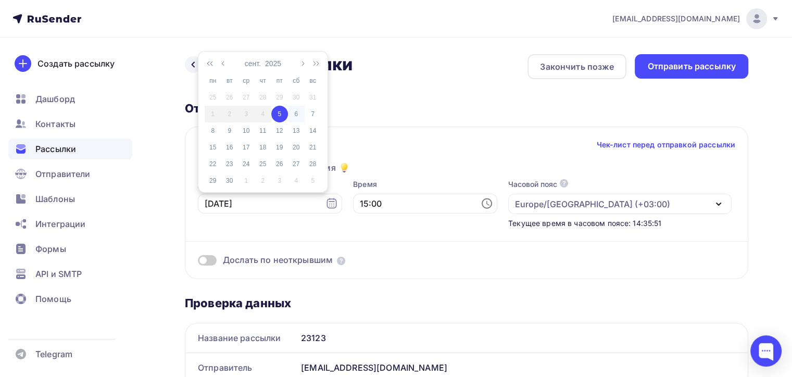 The height and width of the screenshot is (377, 792). Describe the element at coordinates (55, 99) in the screenshot. I see `span: Дашборд` at that location.